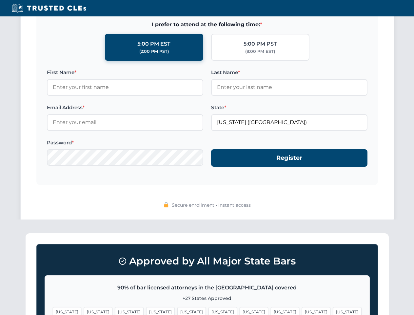 This screenshot has width=414, height=315. Describe the element at coordinates (125, 122) in the screenshot. I see `input: Enter your email` at that location.